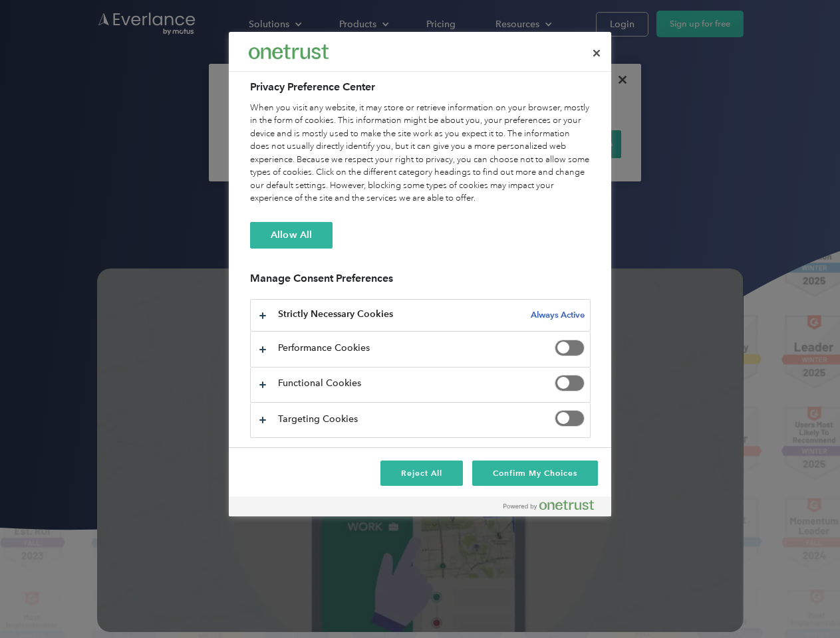 The height and width of the screenshot is (638, 840). I want to click on button: Reject All, so click(421, 473).